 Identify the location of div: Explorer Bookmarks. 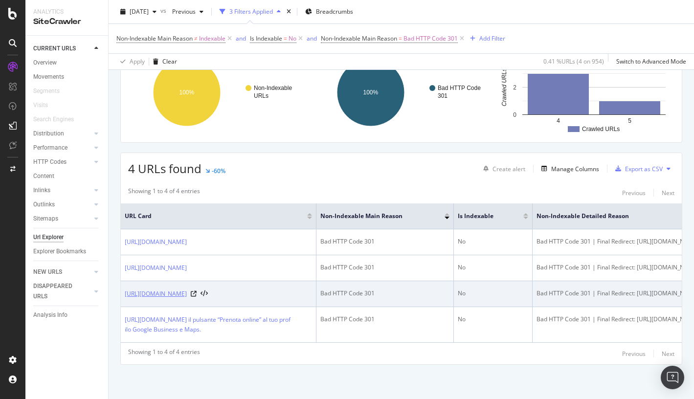
(60, 251).